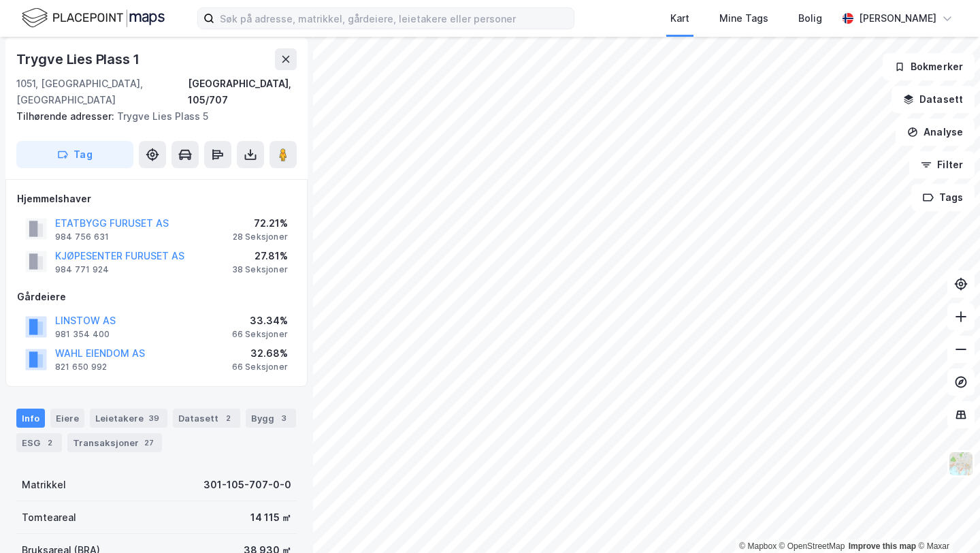 This screenshot has height=553, width=980. Describe the element at coordinates (933, 100) in the screenshot. I see `button: Datasett` at that location.